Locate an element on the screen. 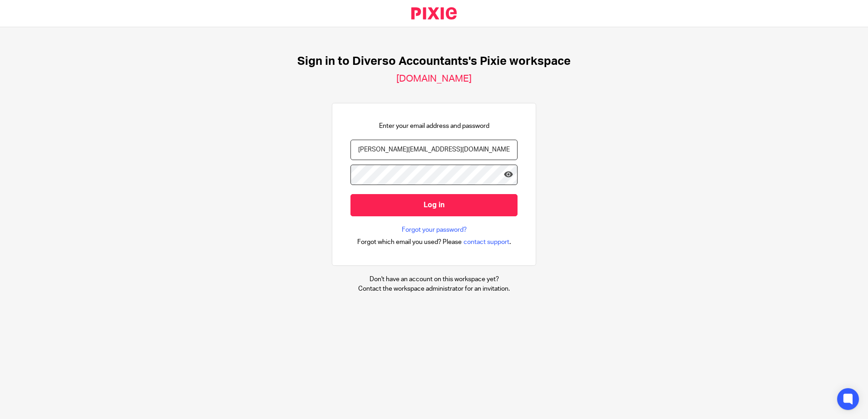 The width and height of the screenshot is (868, 419). span: Forgot which email you used? Please is located at coordinates (410, 242).